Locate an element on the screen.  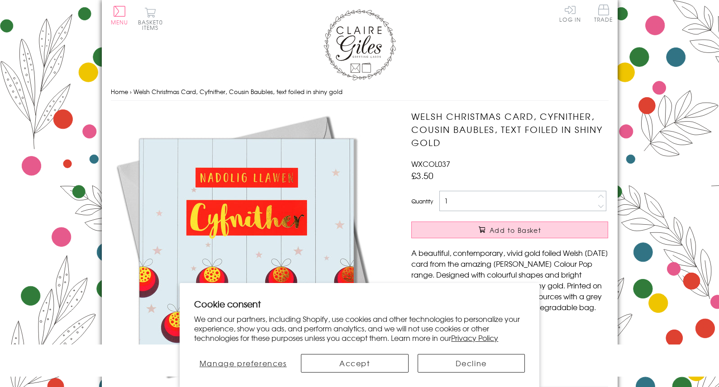
button: Add to Basket is located at coordinates (510, 230).